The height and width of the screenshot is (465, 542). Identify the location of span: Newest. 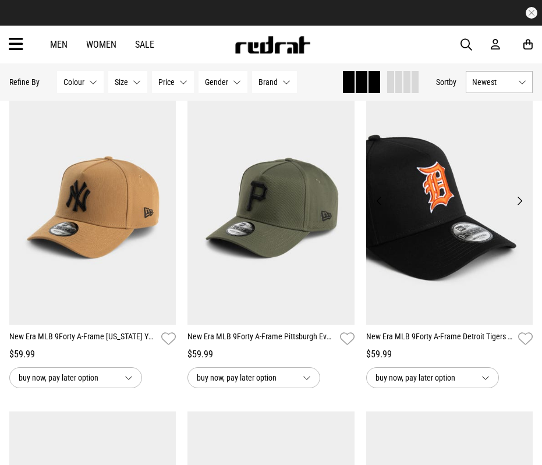
(493, 82).